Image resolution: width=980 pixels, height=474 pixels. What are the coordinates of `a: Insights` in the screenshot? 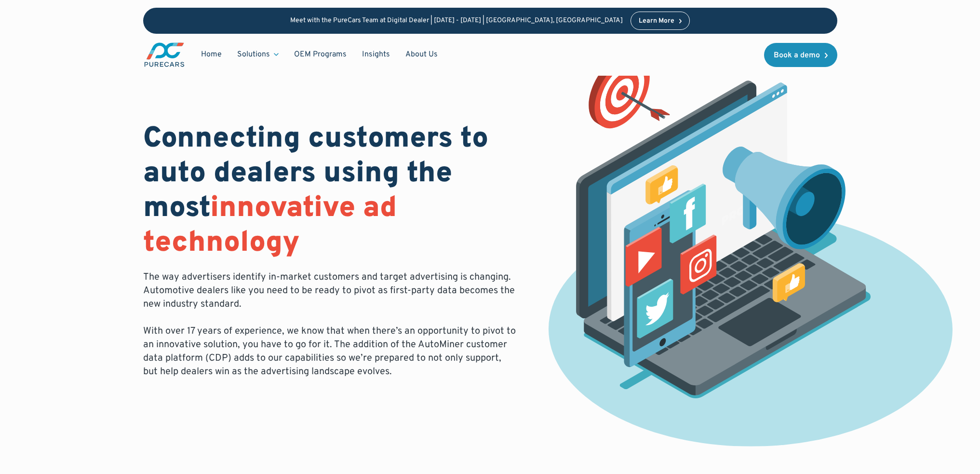 It's located at (376, 55).